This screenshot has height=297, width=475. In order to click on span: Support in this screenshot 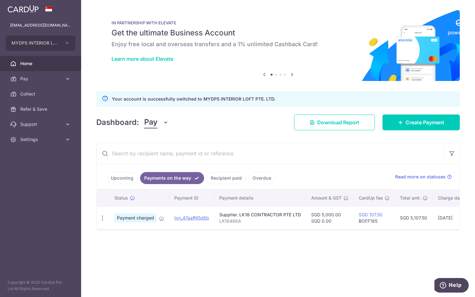, I will do `click(41, 124)`.